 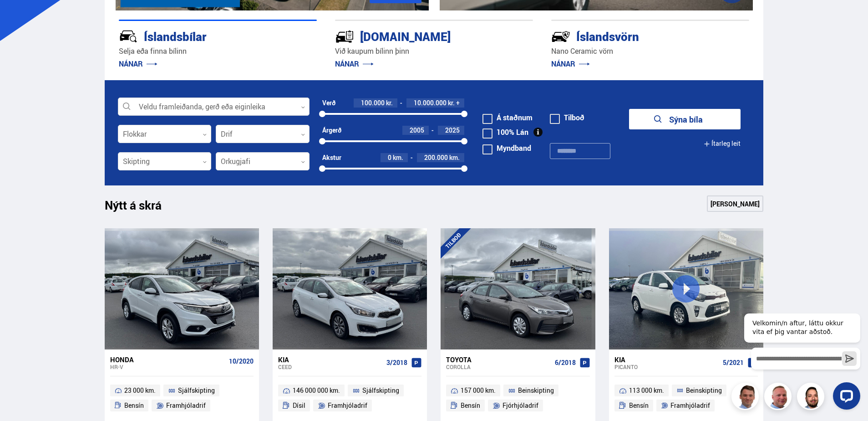 What do you see at coordinates (373, 103) in the screenshot?
I see `span: 100.000` at bounding box center [373, 103].